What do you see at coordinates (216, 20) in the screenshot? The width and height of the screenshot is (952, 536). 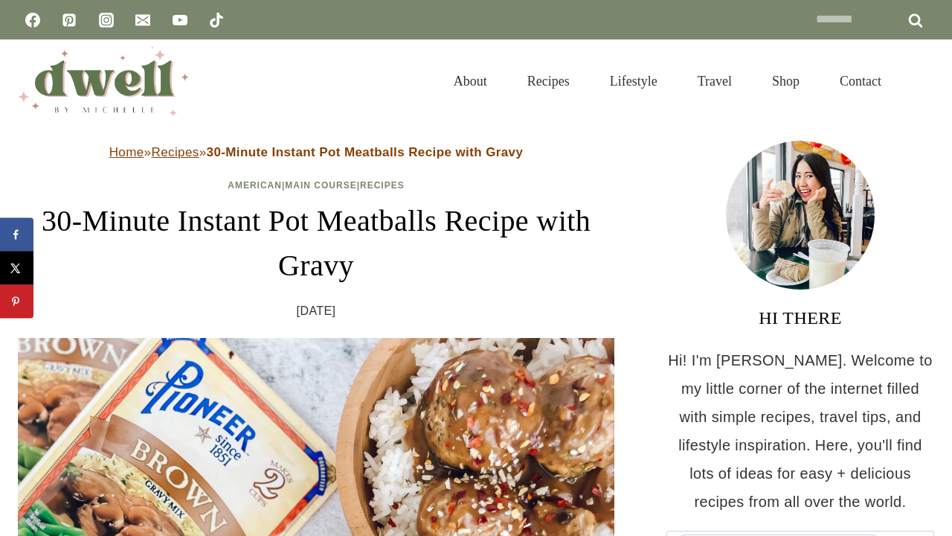 I see `a: TikTok` at bounding box center [216, 20].